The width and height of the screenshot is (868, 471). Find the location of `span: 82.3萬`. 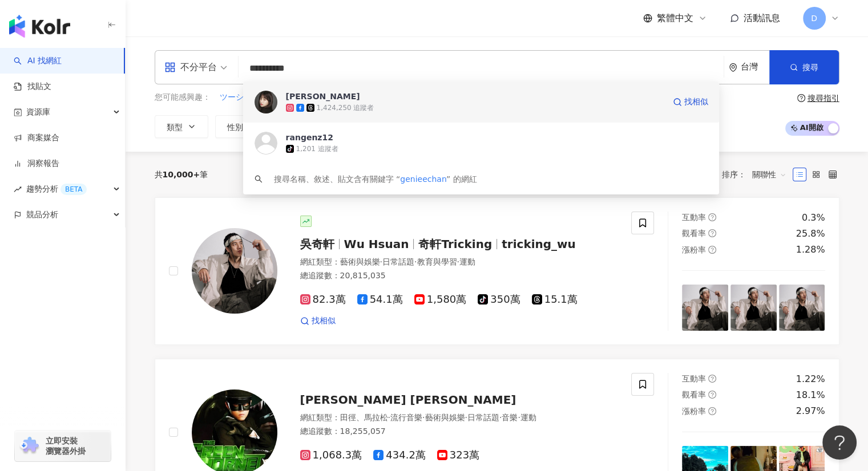

span: 82.3萬 is located at coordinates (323, 300).